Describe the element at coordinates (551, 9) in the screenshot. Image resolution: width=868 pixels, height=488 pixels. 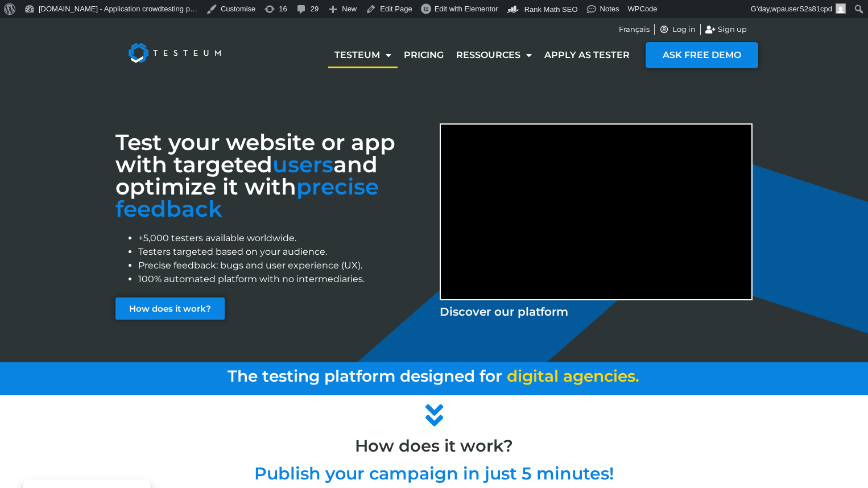
I see `span: Rank Math SEO` at that location.